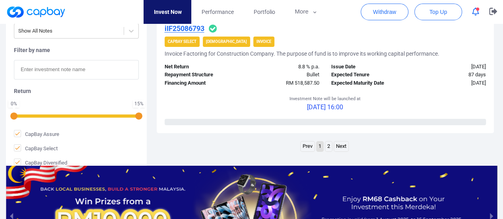 This screenshot has height=219, width=503. What do you see at coordinates (264, 41) in the screenshot?
I see `strong: Invoice` at bounding box center [264, 41].